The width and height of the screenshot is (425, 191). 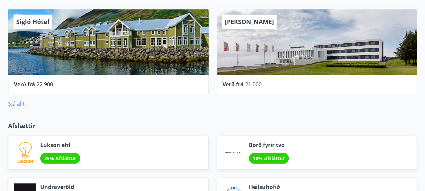 I want to click on span: Borð fyrir tvo, so click(x=269, y=145).